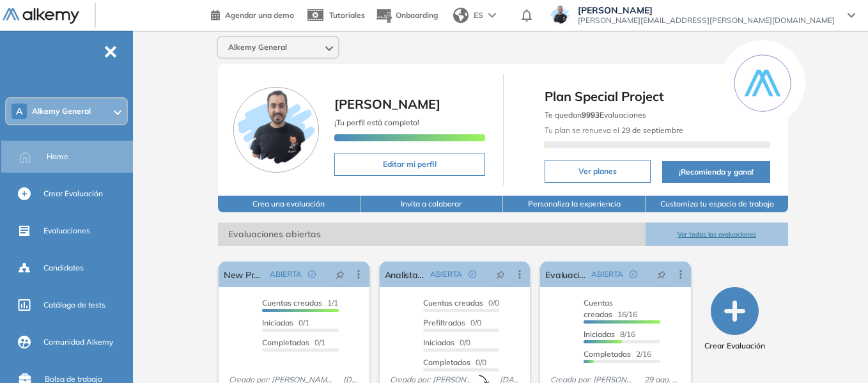 This screenshot has width=868, height=383. I want to click on span: Te quedan Evaluaciones, so click(594, 114).